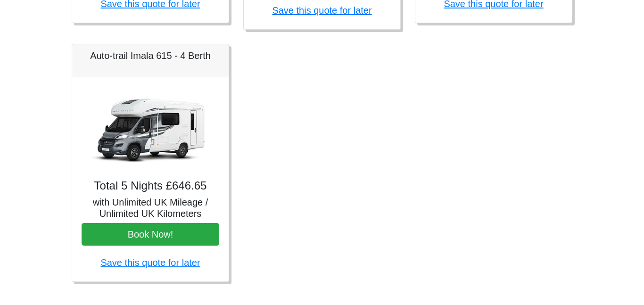  What do you see at coordinates (151, 56) in the screenshot?
I see `h5: Auto-trail Imala 615 - 4 Berth` at bounding box center [151, 56].